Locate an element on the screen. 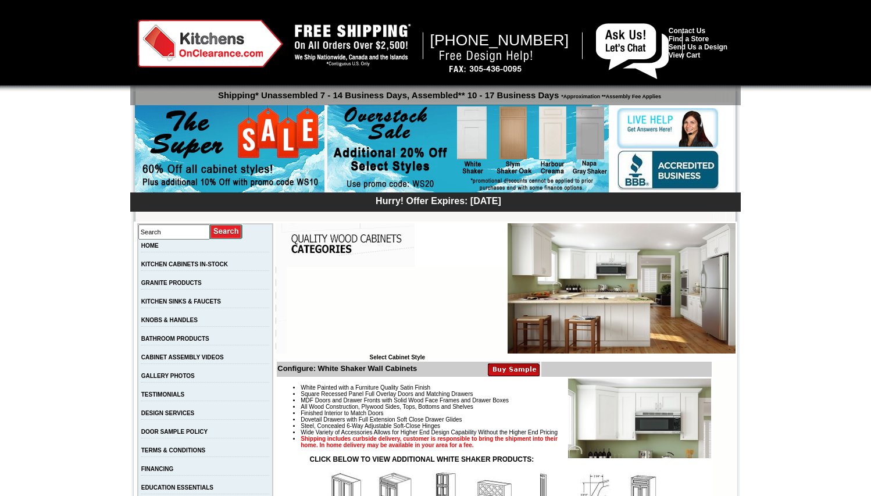  li: All Wood Construction, Plywood Sides, Tops, Bottoms and Shelves is located at coordinates (505, 406).